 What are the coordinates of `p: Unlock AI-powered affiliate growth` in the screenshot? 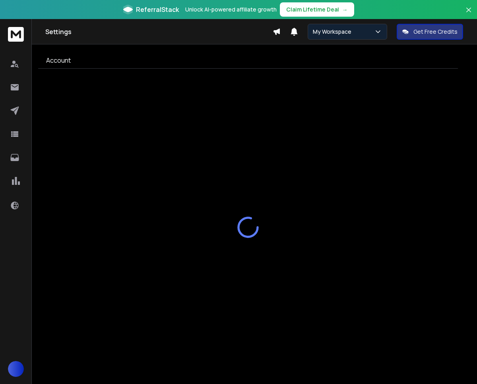 It's located at (231, 10).